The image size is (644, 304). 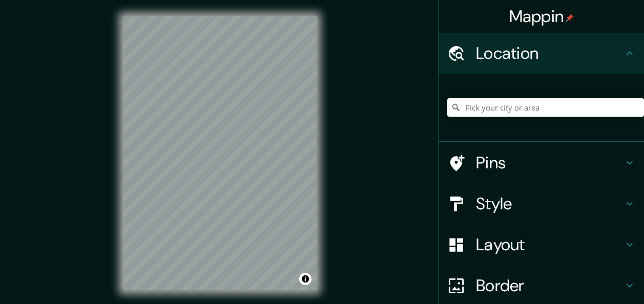 I want to click on div: Style, so click(x=542, y=204).